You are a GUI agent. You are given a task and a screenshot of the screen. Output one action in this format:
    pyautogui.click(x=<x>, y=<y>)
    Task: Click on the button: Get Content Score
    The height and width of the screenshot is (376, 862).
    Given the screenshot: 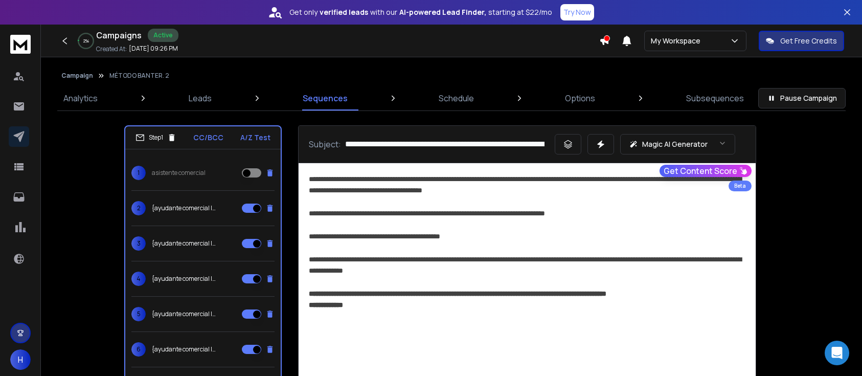 What is the action you would take?
    pyautogui.click(x=706, y=171)
    